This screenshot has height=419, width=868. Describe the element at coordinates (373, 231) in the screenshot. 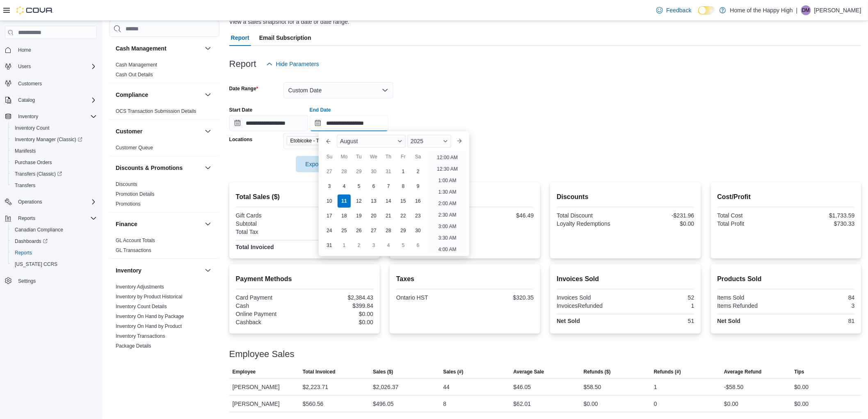

I see `div: day-27` at that location.